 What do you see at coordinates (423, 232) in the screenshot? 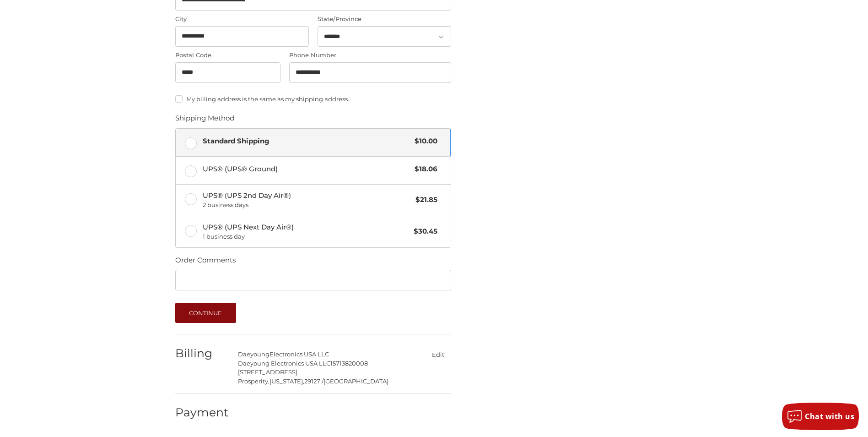
I see `span: $30.45` at bounding box center [423, 232].